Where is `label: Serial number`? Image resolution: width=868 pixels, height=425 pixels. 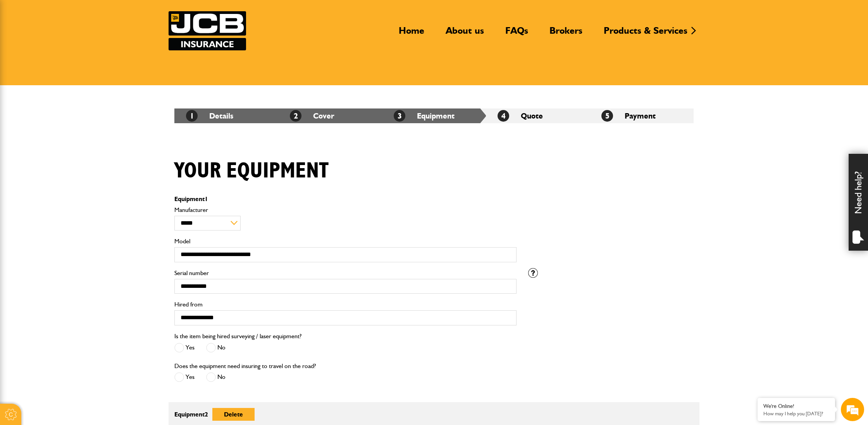
label: Serial number is located at coordinates (345, 273).